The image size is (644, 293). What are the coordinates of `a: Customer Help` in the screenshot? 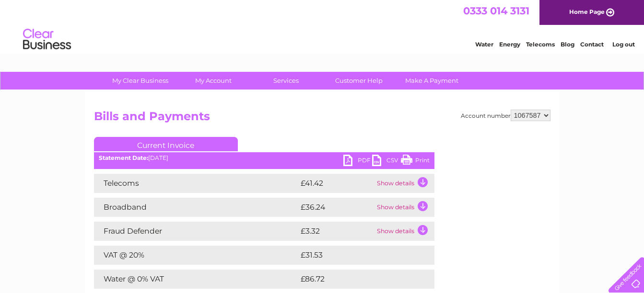 It's located at (359, 80).